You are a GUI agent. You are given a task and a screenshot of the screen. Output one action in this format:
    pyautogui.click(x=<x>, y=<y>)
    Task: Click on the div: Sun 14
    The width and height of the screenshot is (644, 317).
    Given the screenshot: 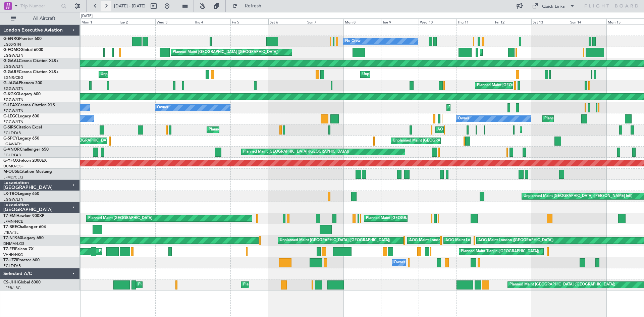 What is the action you would take?
    pyautogui.click(x=588, y=22)
    